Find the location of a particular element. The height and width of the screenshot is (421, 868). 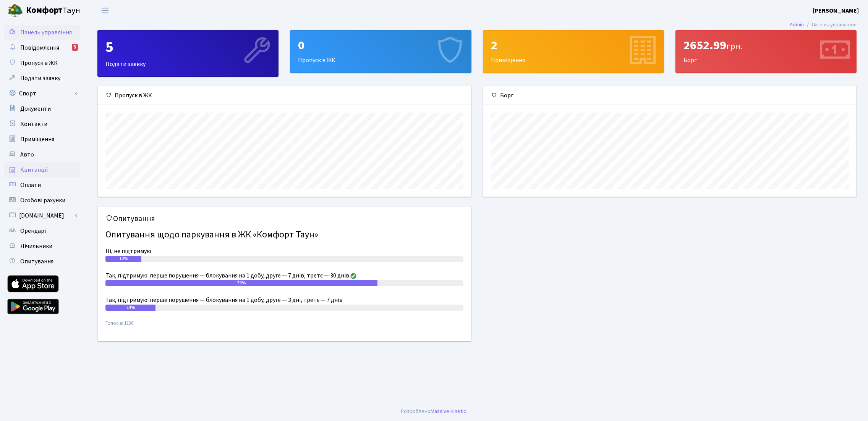

a: Лічильники is located at coordinates (42, 247).